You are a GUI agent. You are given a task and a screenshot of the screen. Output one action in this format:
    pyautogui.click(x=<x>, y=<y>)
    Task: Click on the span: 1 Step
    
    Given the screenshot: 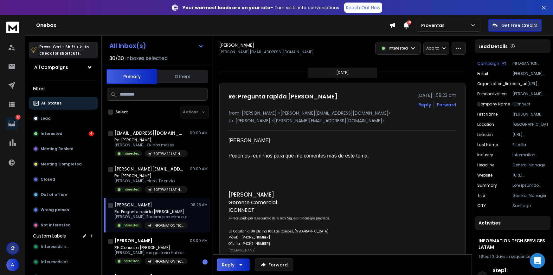 What is the action you would take?
    pyautogui.click(x=484, y=256)
    